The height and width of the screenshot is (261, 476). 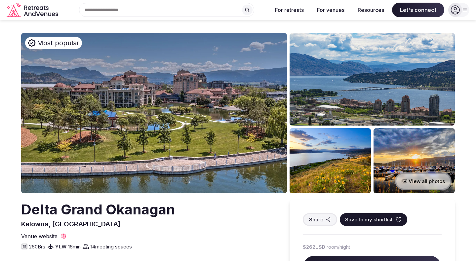 I want to click on span: Venue website, so click(x=39, y=236).